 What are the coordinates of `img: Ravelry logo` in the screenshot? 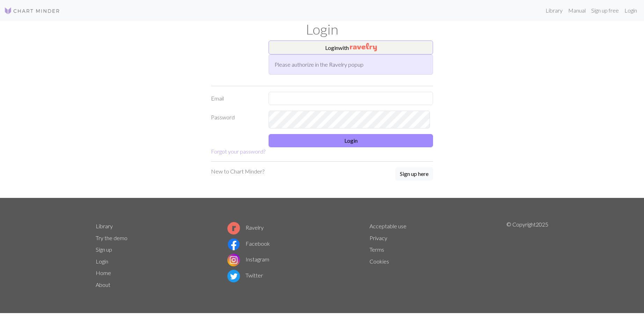 It's located at (233, 228).